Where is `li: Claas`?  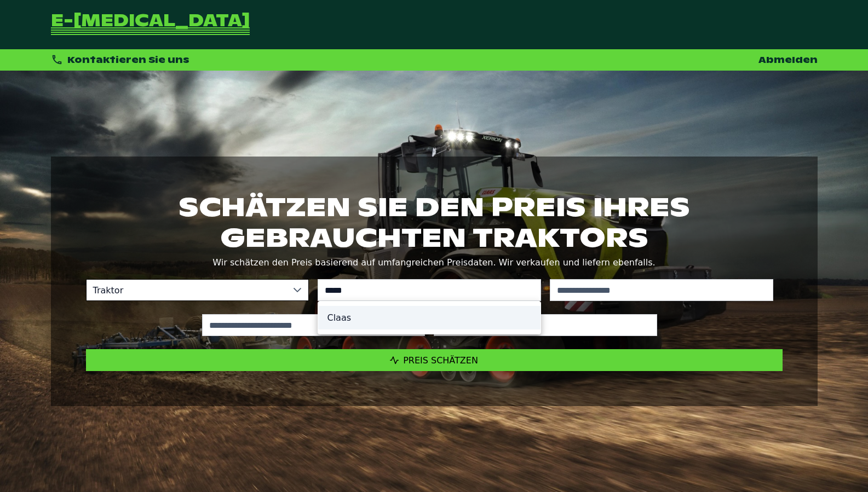
li: Claas is located at coordinates (429, 317).